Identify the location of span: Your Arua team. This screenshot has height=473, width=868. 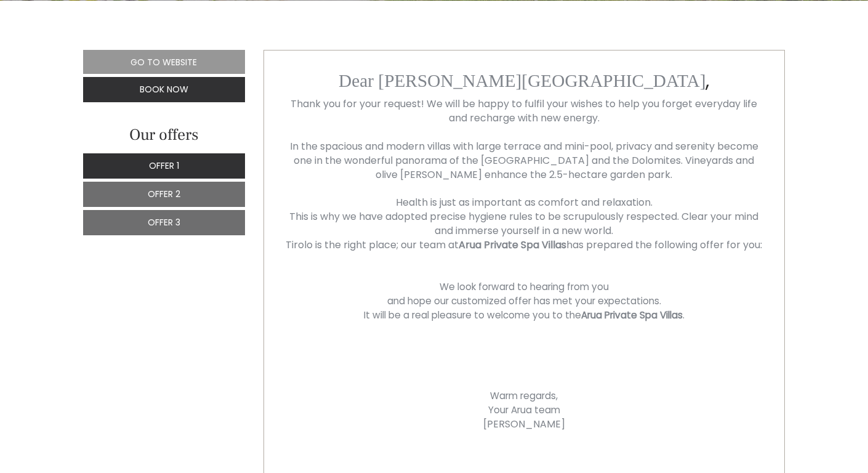
(524, 409).